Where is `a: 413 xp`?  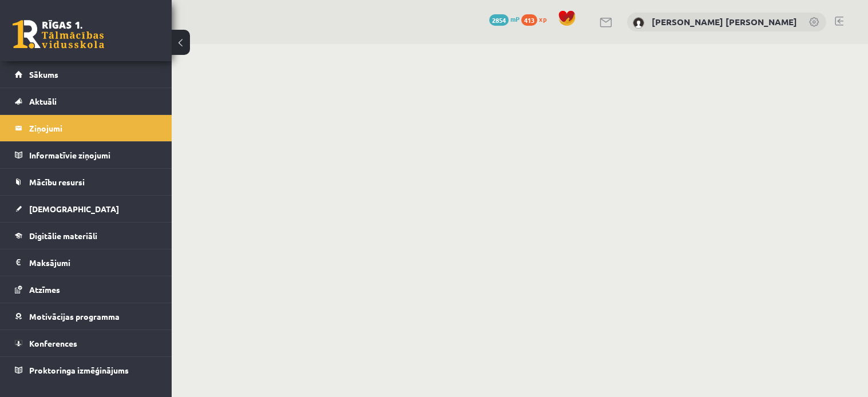 a: 413 xp is located at coordinates (537, 19).